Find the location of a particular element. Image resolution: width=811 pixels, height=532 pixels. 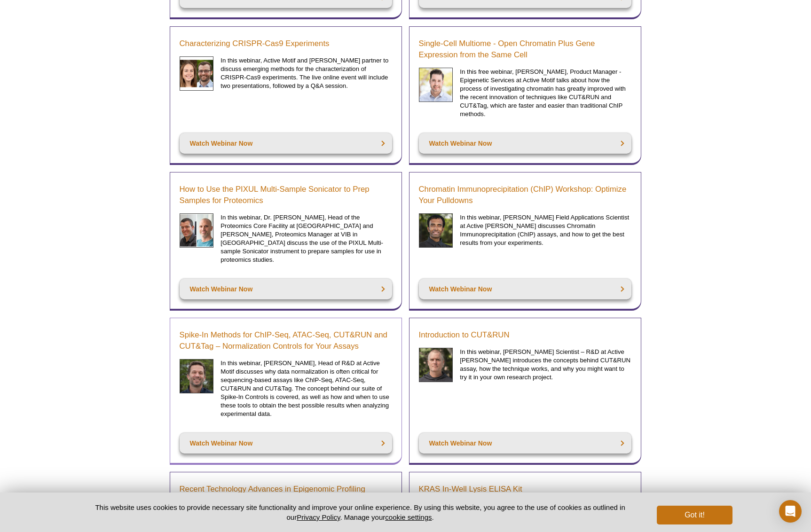

a: KRAS In-Well Lysis ELISA Kit is located at coordinates (471, 489).